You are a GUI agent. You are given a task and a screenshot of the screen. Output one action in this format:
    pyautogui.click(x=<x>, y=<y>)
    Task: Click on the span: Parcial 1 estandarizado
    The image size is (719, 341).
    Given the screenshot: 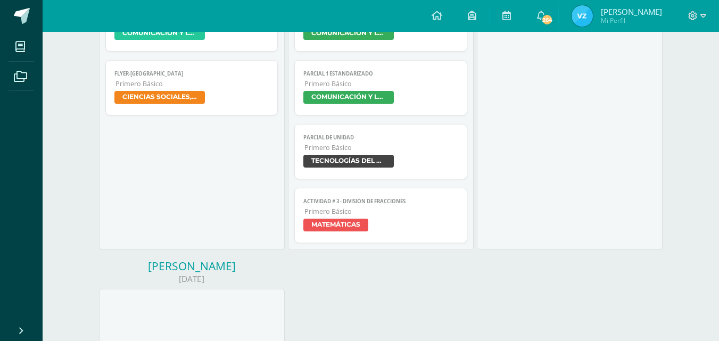 What is the action you would take?
    pyautogui.click(x=380, y=73)
    